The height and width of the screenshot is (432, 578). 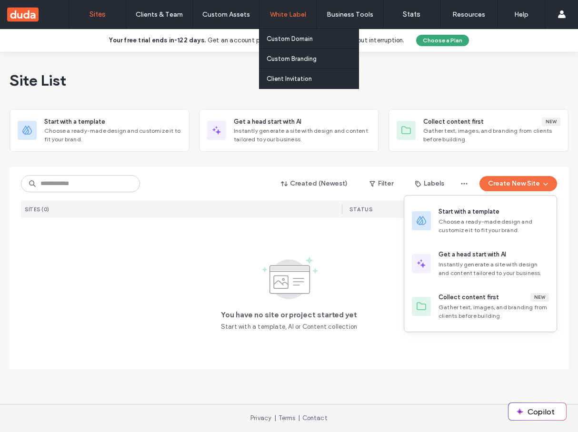 I want to click on label: Clients & Team, so click(x=159, y=14).